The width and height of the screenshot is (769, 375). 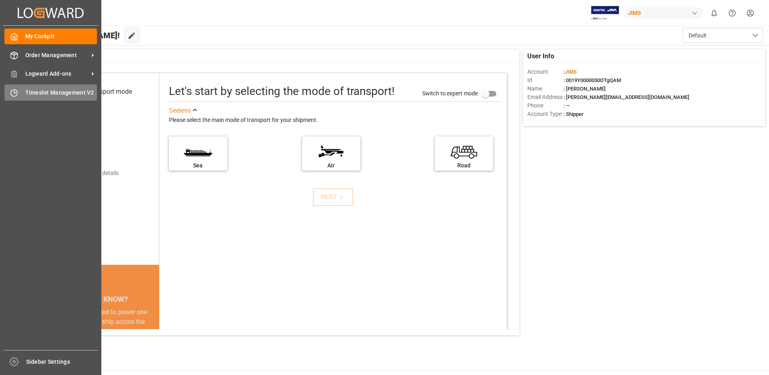 I want to click on span: Account Type, so click(x=546, y=114).